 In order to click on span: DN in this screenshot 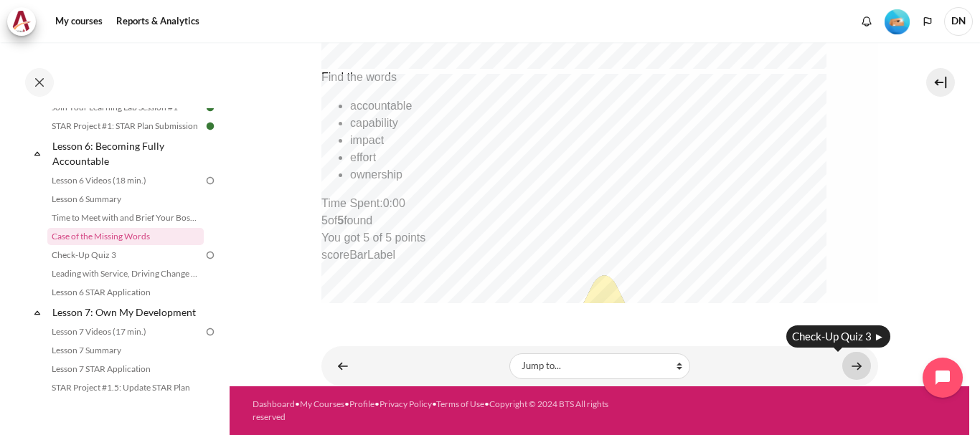, I will do `click(958, 22)`.